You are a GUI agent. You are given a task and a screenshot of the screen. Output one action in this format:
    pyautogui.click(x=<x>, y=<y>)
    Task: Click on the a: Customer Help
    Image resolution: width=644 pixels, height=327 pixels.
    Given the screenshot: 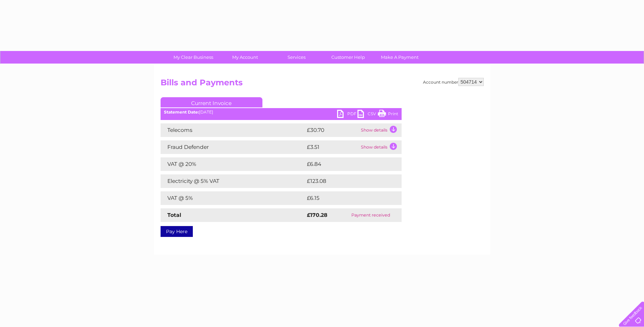 What is the action you would take?
    pyautogui.click(x=348, y=57)
    